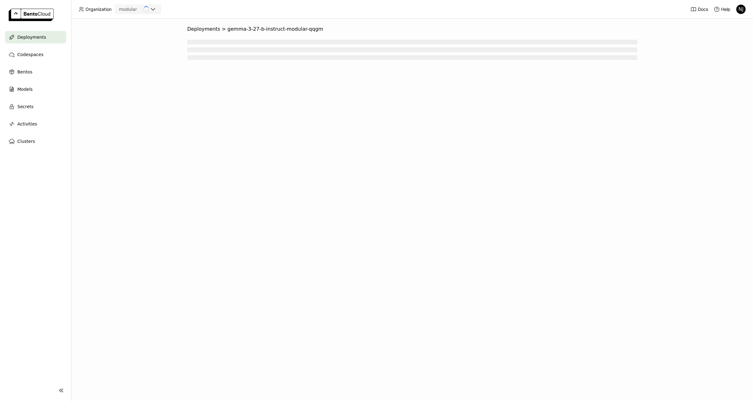 The image size is (753, 401). Describe the element at coordinates (26, 141) in the screenshot. I see `span: Clusters` at that location.